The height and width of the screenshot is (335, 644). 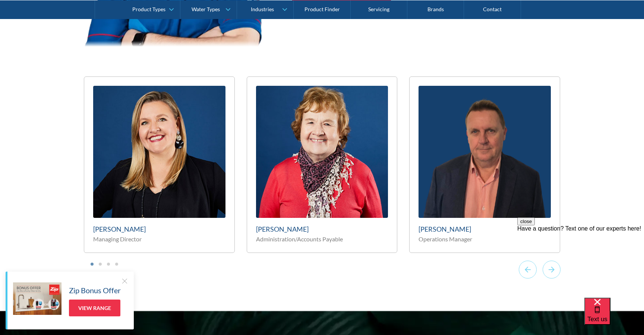 I want to click on img: Melissa Croxford, so click(x=159, y=152).